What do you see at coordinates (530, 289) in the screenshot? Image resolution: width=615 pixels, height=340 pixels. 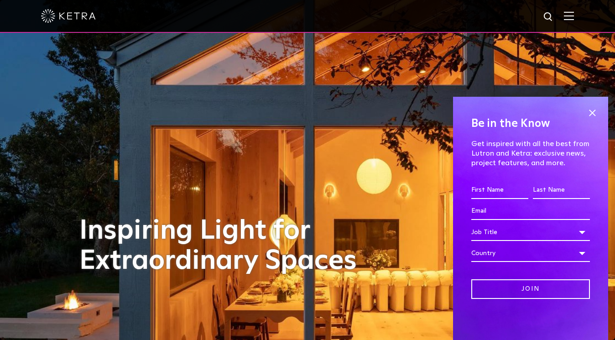 I see `input: Join` at bounding box center [530, 289].